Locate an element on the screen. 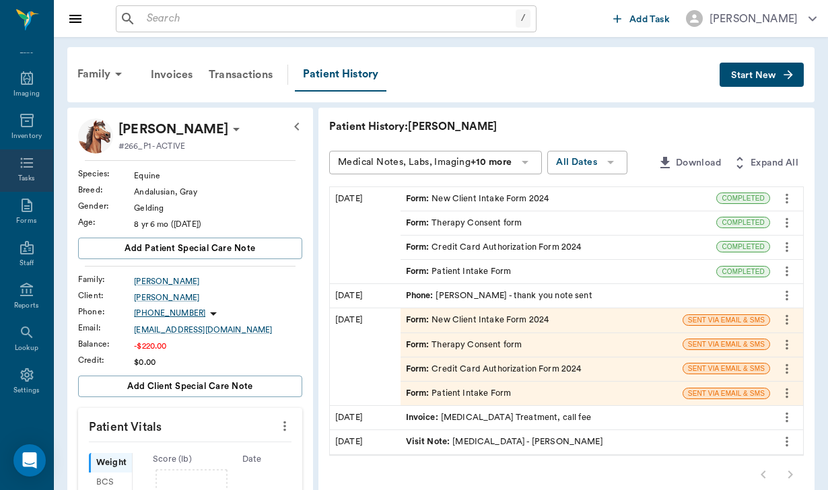  div: Family is located at coordinates (102, 74).